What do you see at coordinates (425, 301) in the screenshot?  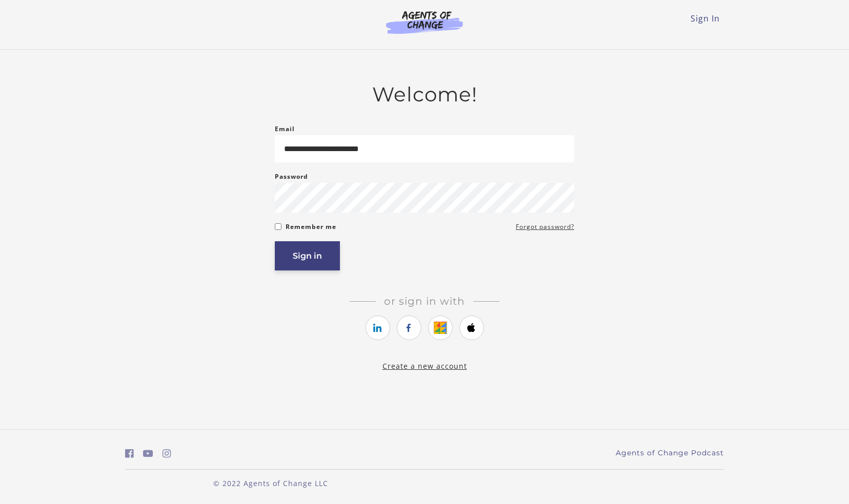 I see `span: Or sign in with` at bounding box center [425, 301].